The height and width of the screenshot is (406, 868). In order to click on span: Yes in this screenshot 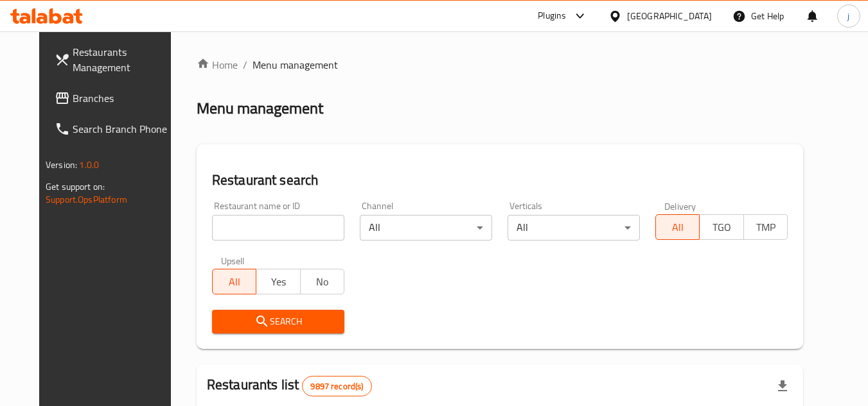, I will do `click(278, 282)`.